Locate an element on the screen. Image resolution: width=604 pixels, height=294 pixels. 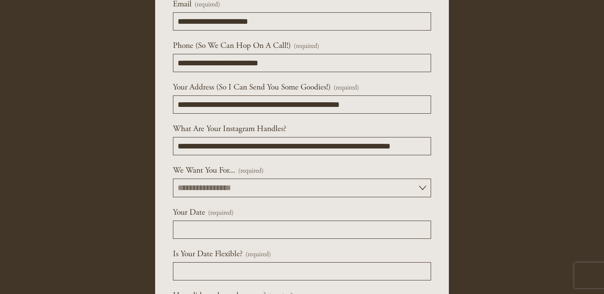
span: We Want You For... is located at coordinates (204, 170).